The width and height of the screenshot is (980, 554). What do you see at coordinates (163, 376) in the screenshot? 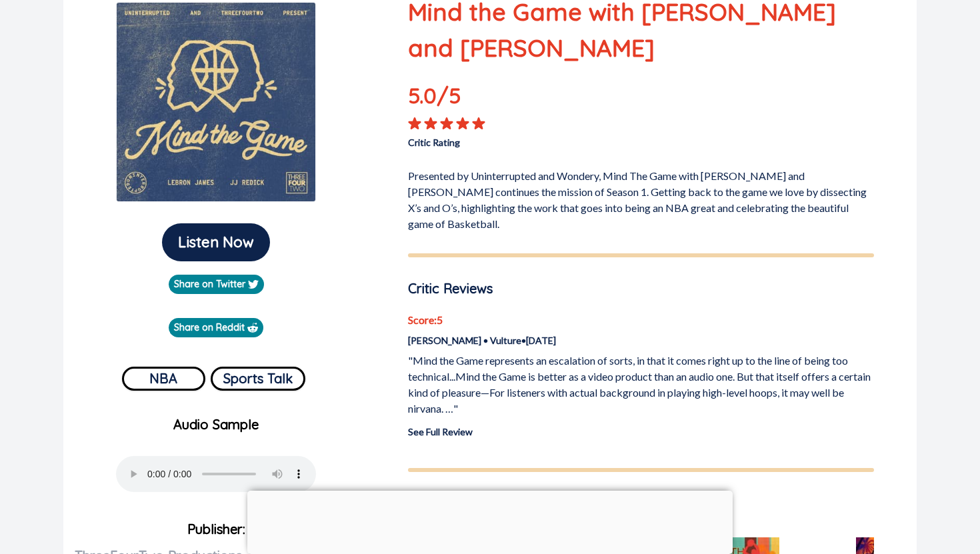
I see `a: NBA` at bounding box center [163, 376].